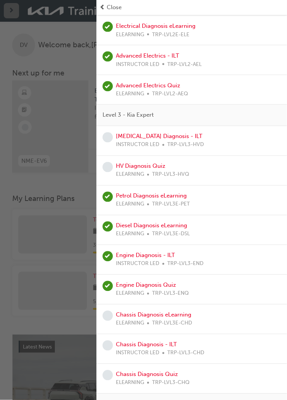 This screenshot has width=287, height=400. What do you see at coordinates (145, 256) in the screenshot?
I see `a: Engine Diagnosis - ILT` at bounding box center [145, 256].